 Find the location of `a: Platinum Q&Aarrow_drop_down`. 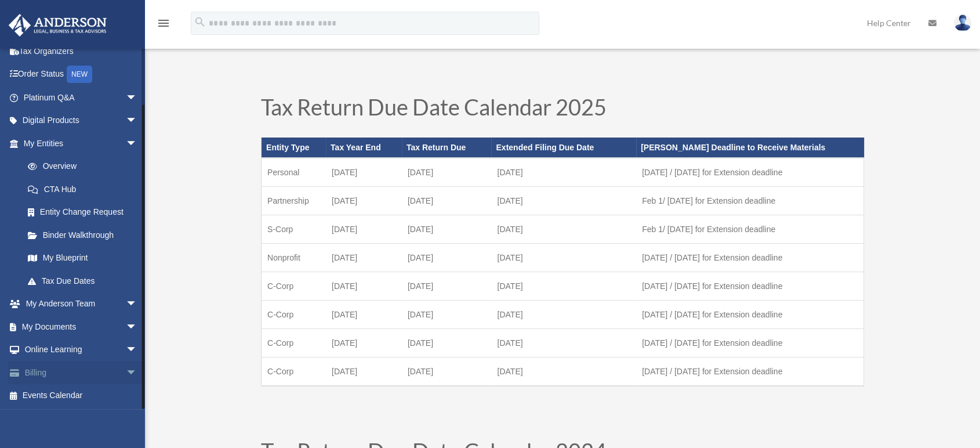

a: Platinum Q&Aarrow_drop_down is located at coordinates (81, 97).